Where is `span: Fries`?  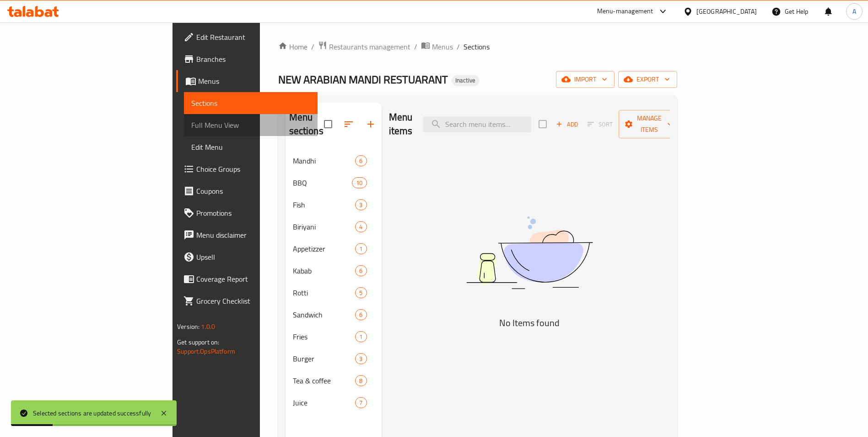 span: Fries is located at coordinates (324, 336).